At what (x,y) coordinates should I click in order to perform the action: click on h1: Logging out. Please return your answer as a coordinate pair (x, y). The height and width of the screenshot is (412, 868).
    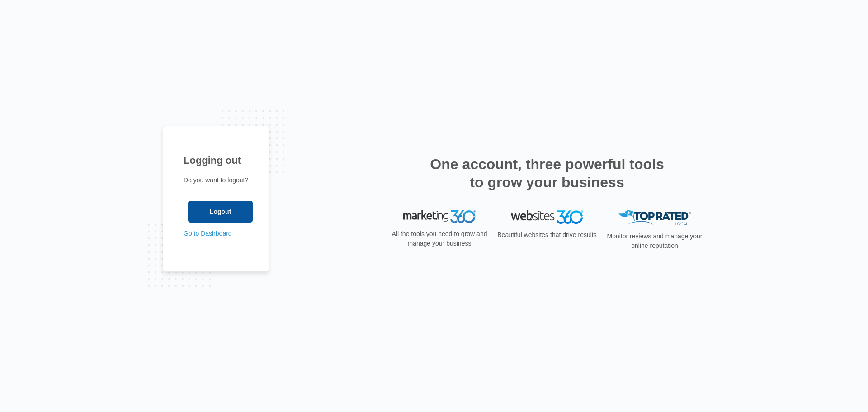
    Looking at the image, I should click on (215, 161).